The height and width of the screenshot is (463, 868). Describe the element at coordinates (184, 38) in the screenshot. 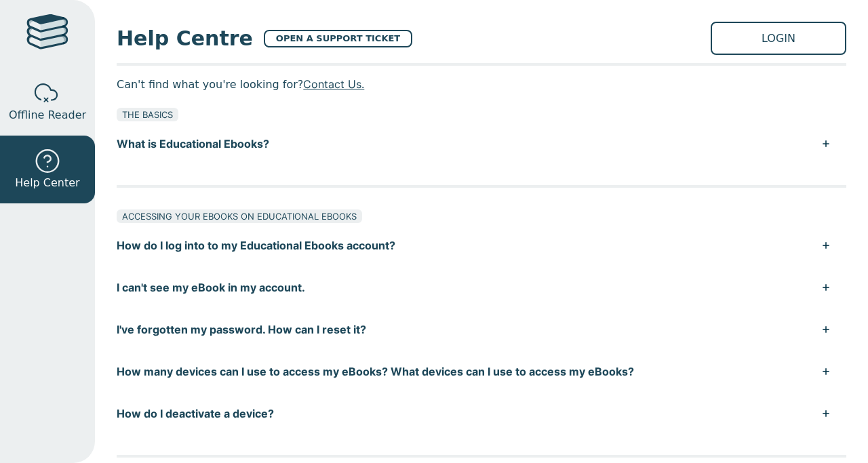

I see `span: Help Centre` at that location.